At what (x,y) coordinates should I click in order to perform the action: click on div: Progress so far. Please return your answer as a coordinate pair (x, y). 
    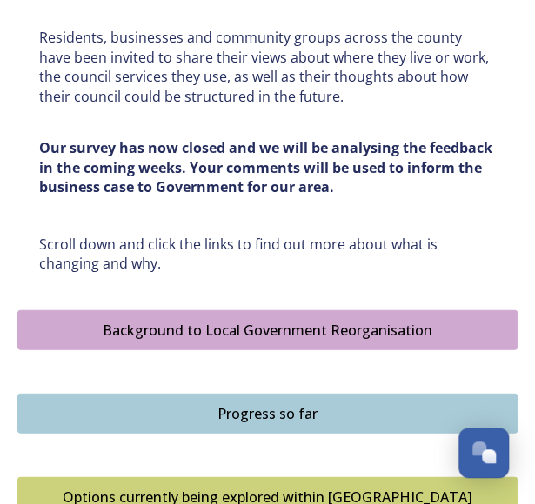
    Looking at the image, I should click on (267, 414).